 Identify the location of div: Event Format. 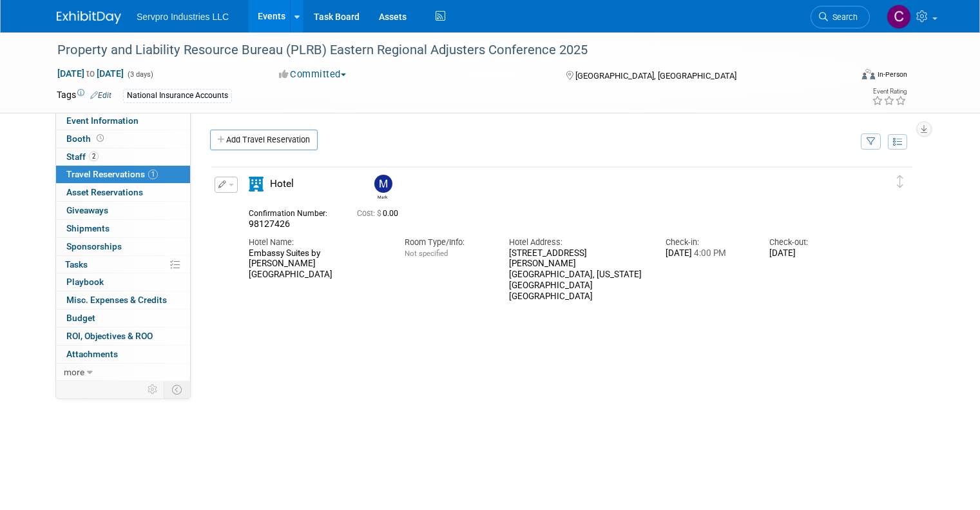
(844, 77).